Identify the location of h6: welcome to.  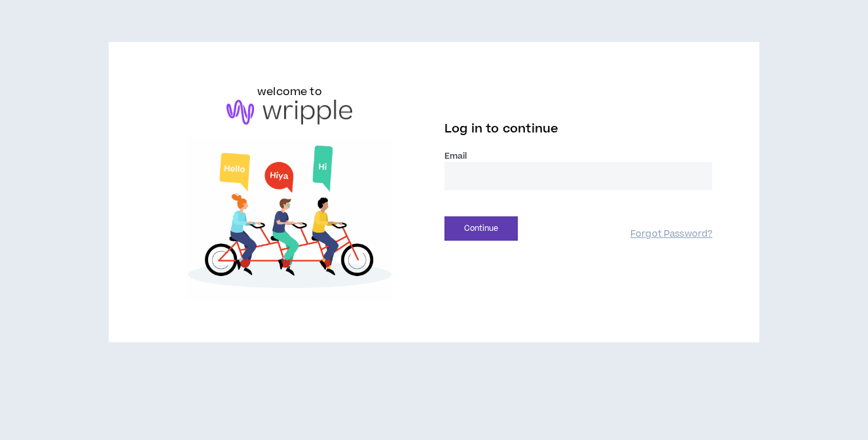
(289, 92).